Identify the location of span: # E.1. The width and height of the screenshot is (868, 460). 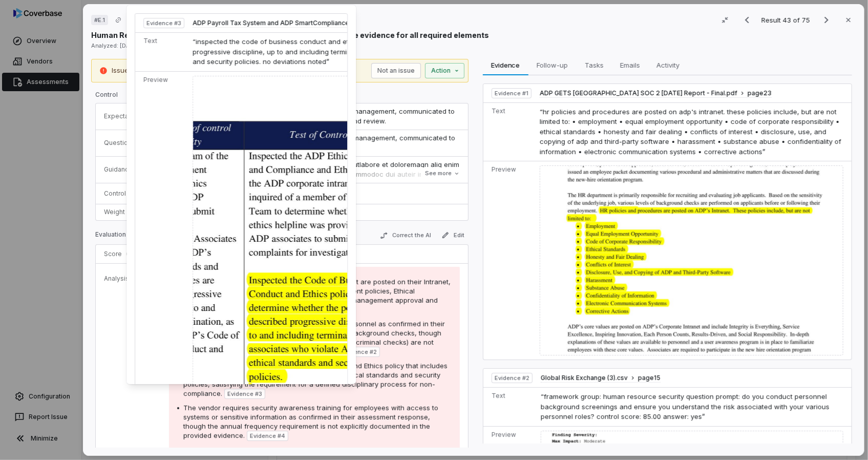
(99, 20).